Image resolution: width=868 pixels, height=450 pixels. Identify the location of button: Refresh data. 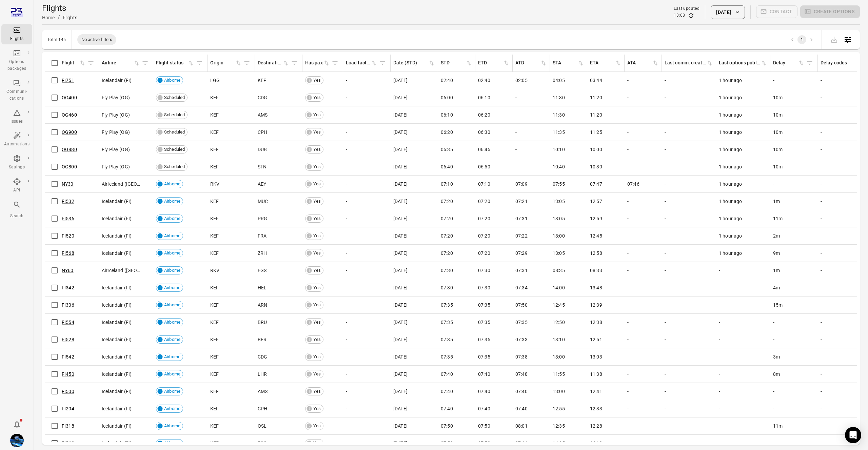
(691, 15).